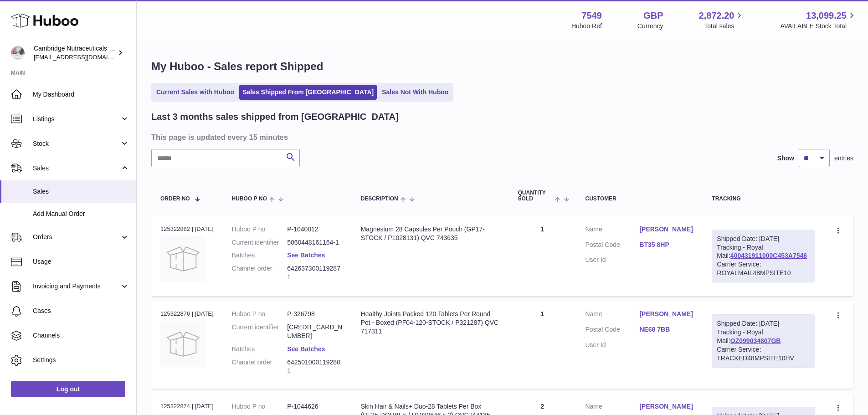  What do you see at coordinates (315, 229) in the screenshot?
I see `dd: P-1040012` at bounding box center [315, 229].